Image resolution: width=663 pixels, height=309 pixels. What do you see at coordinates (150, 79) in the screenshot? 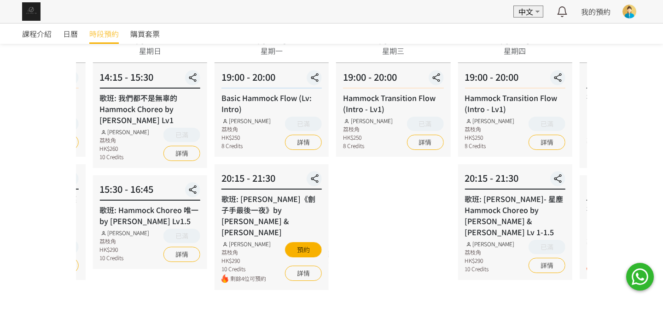
I see `div: 14:15 - 15:30` at bounding box center [150, 79].